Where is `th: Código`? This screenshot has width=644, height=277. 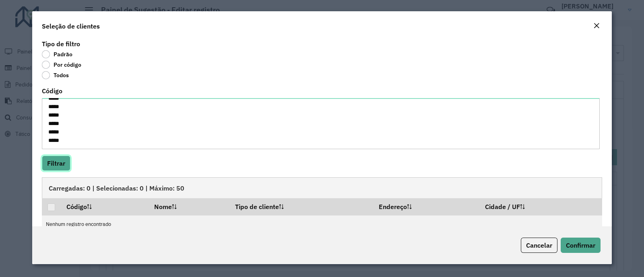
th: Código is located at coordinates (105, 207).